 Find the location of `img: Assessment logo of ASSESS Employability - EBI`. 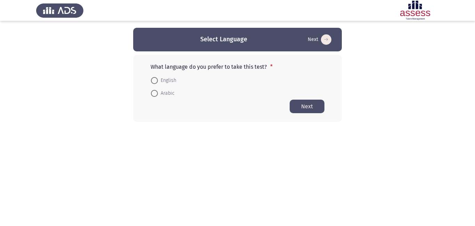

img: Assessment logo of ASSESS Employability - EBI is located at coordinates (415, 10).